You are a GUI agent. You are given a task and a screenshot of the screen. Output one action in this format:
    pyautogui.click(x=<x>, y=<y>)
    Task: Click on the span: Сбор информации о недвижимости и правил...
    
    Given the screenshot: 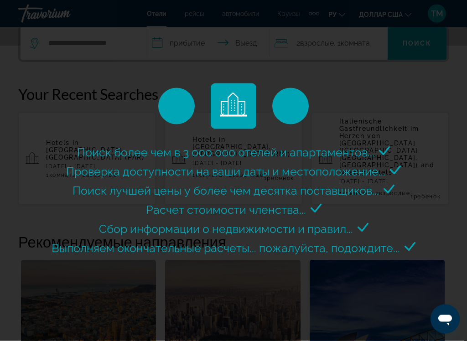 What is the action you would take?
    pyautogui.click(x=226, y=229)
    